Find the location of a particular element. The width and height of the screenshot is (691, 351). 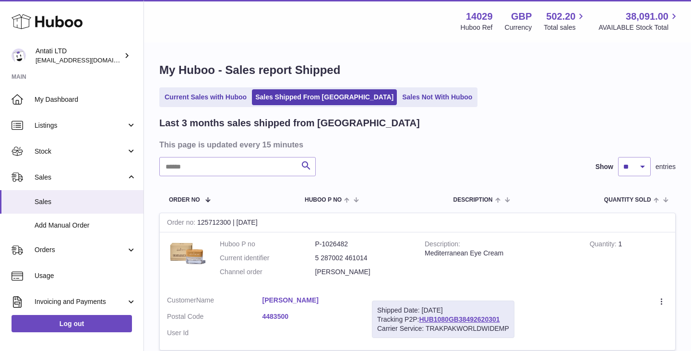

span: Huboo P no is located at coordinates (323, 200).